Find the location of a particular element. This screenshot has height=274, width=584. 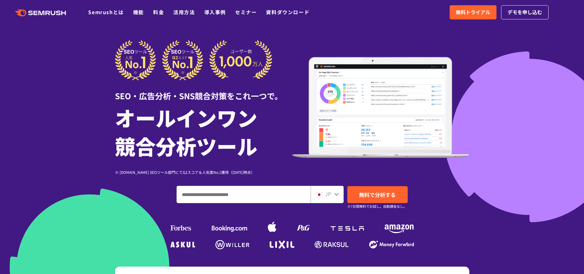

a: 料金 is located at coordinates (159, 12).